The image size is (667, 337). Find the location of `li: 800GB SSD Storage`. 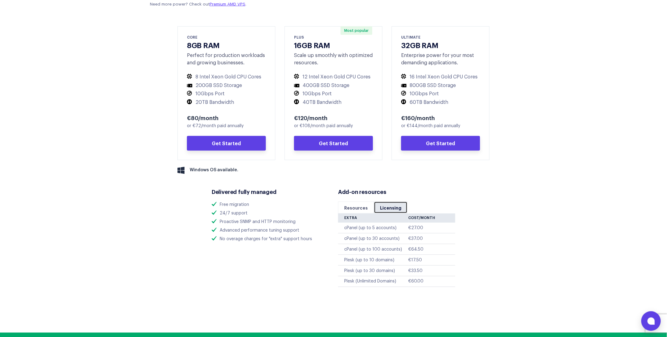

li: 800GB SSD Storage is located at coordinates (441, 85).